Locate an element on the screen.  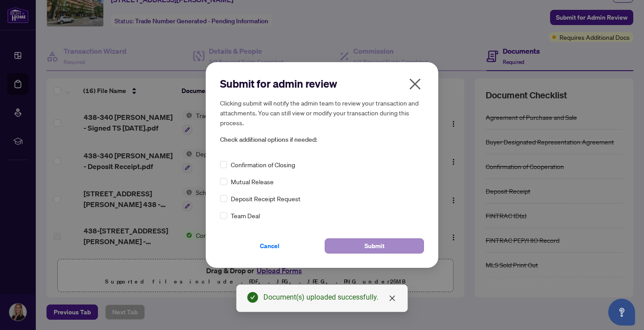
span: Deposit Receipt Request is located at coordinates (266, 198).